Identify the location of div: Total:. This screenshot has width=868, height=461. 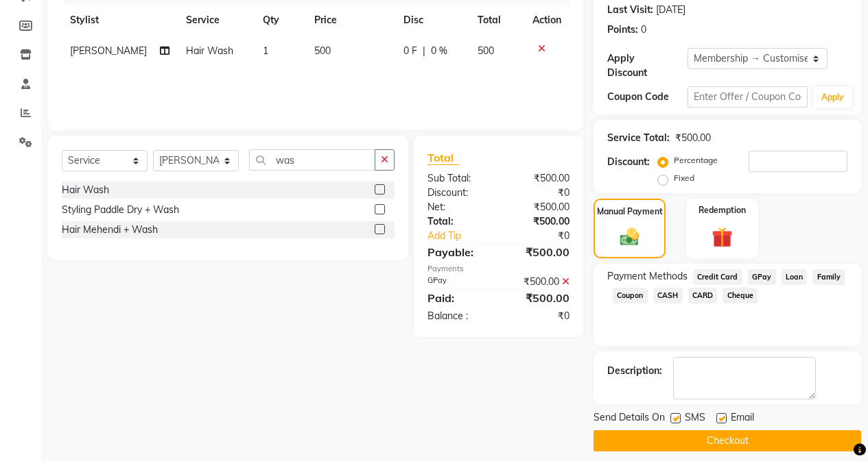
(458, 221).